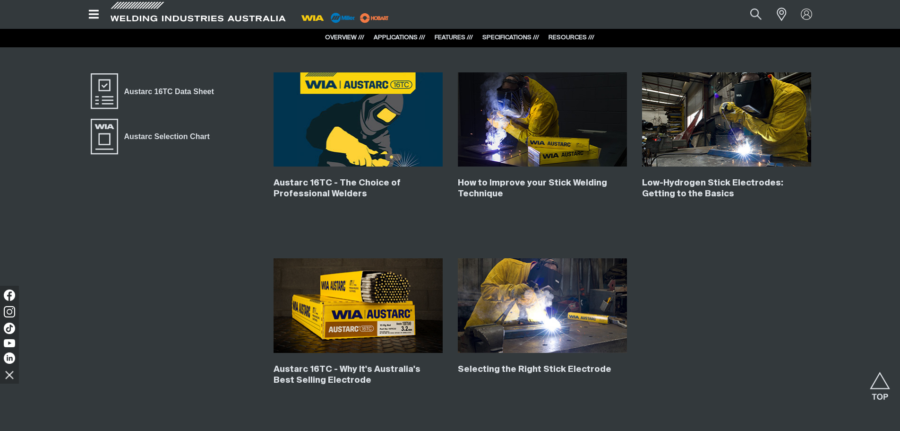 This screenshot has height=431, width=900. I want to click on img: Austarc 16TC - The Choice of Professional Welders, so click(358, 120).